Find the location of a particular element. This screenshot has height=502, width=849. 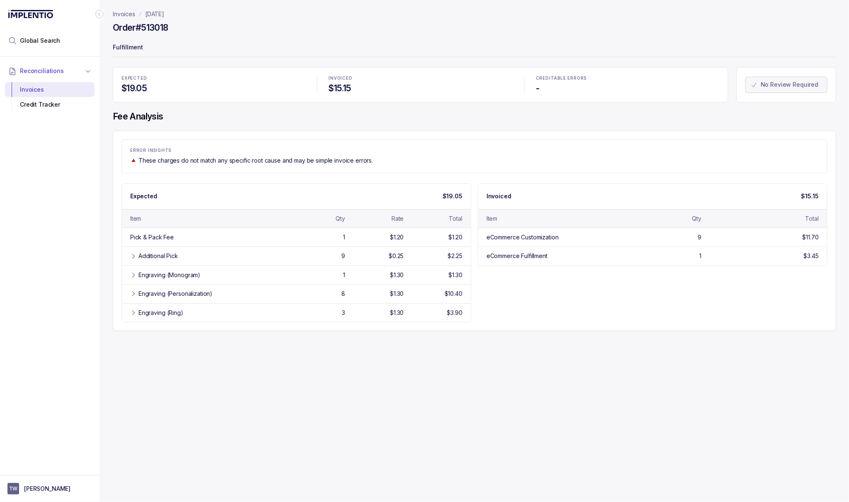

div: Reconciliations is located at coordinates (50, 97).